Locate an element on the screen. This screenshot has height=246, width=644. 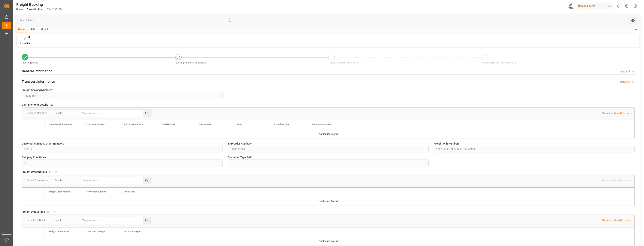
a: Home is located at coordinates (19, 10).